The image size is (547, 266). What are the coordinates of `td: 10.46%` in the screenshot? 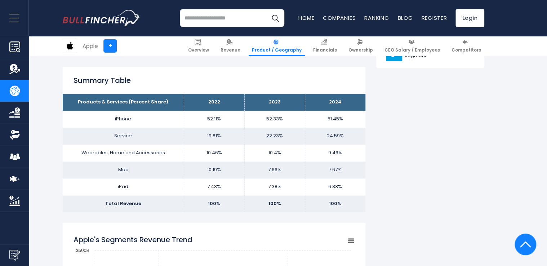 It's located at (214, 153).